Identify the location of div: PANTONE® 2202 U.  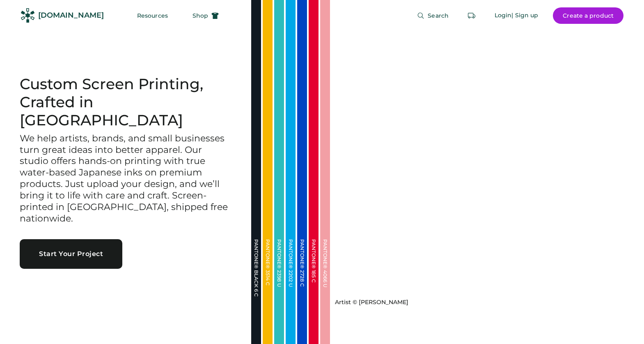
(290, 280).